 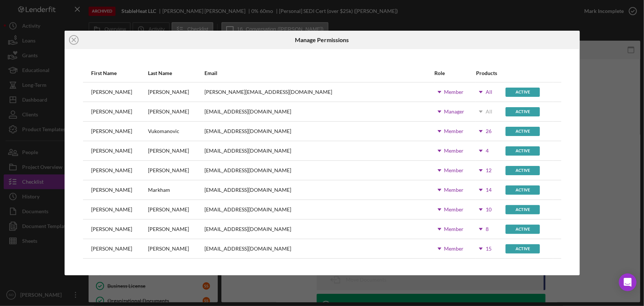 I want to click on div: Role, so click(x=455, y=73).